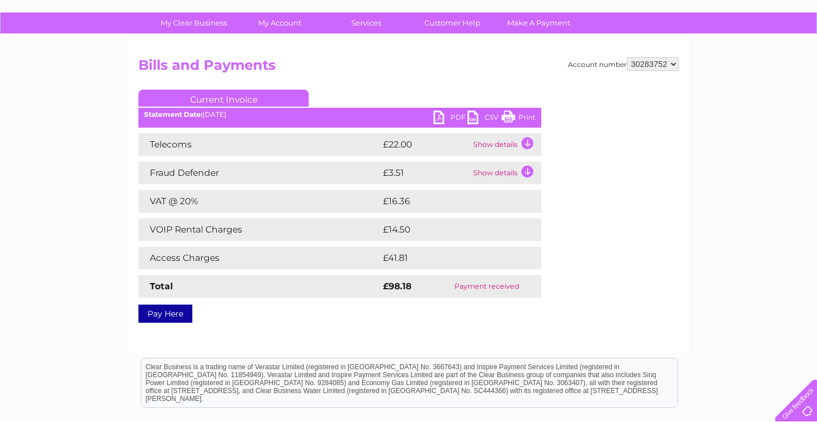  Describe the element at coordinates (451, 119) in the screenshot. I see `a: PDF` at that location.